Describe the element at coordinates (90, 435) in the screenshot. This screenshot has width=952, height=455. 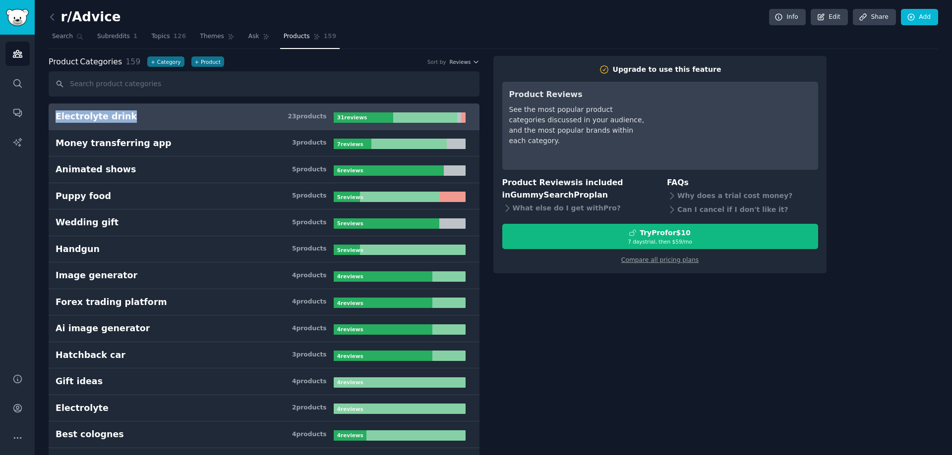
I see `div: Best colognes` at that location.